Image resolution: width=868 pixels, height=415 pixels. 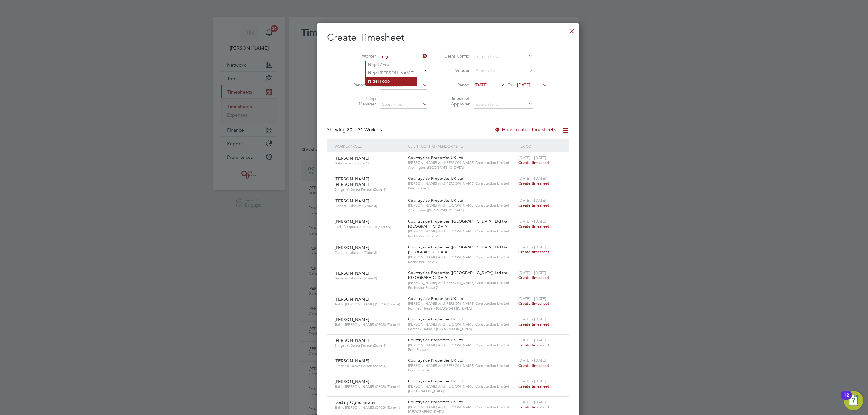 What do you see at coordinates (456, 101) in the screenshot?
I see `label: Timesheet Approver` at bounding box center [456, 101].